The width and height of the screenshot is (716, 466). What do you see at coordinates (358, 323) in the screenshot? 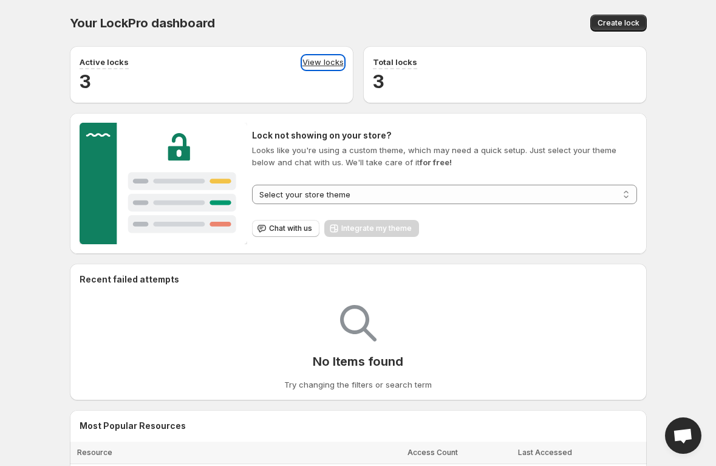
I see `img: Empty search results` at bounding box center [358, 323].